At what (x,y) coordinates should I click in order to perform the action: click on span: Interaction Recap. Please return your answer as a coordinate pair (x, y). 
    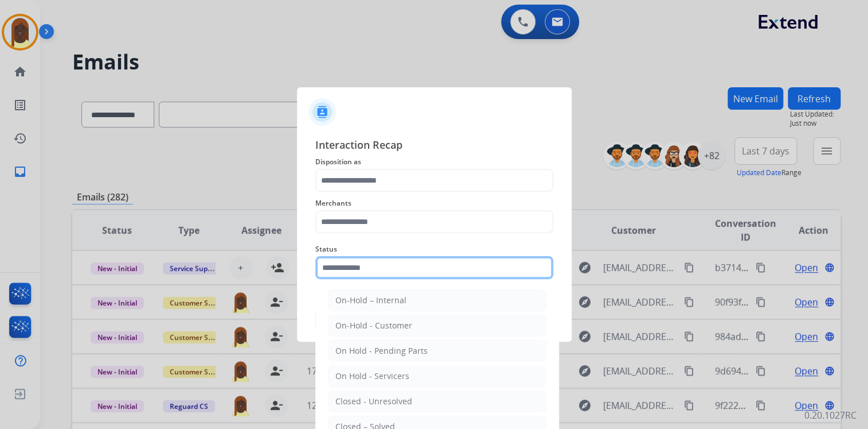
    Looking at the image, I should click on (434, 146).